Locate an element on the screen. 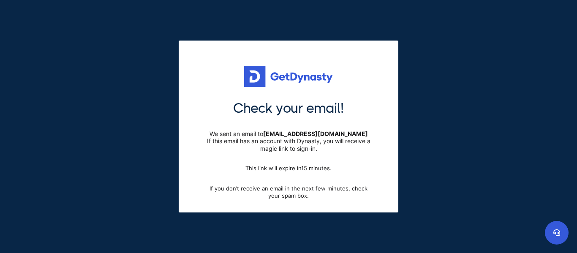 This screenshot has height=253, width=577. span: This link will expire in 15 minutes . is located at coordinates (289, 169).